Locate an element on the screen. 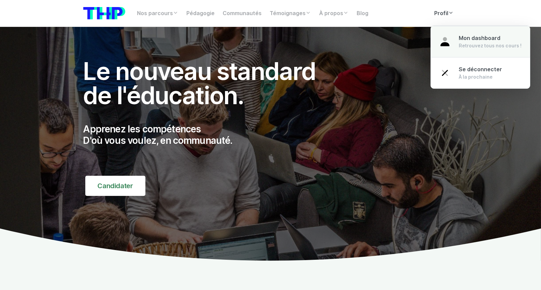 This screenshot has width=541, height=290. img: logo is located at coordinates (104, 13).